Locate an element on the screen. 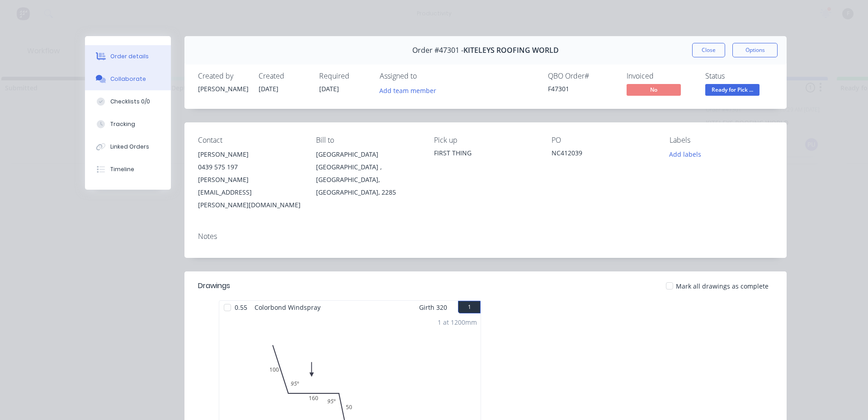 The image size is (868, 420). button: Ready for Pick ... is located at coordinates (732, 91).